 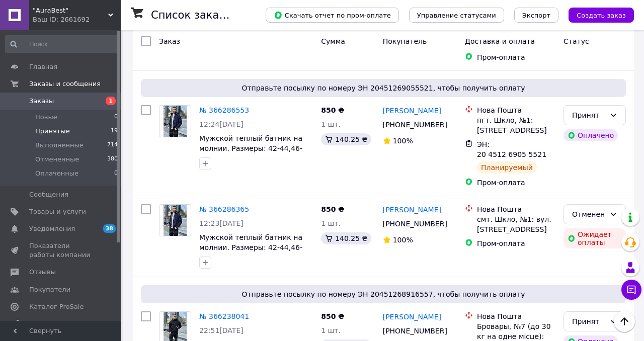 I want to click on span: Отправьте посылку по номеру ЭН 20451269055521, чтобы получить оплату, so click(x=383, y=88).